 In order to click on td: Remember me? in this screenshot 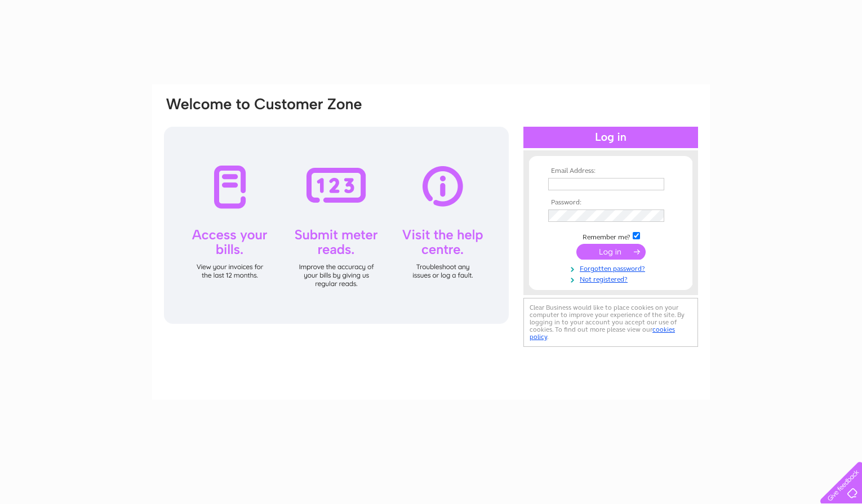, I will do `click(610, 236)`.